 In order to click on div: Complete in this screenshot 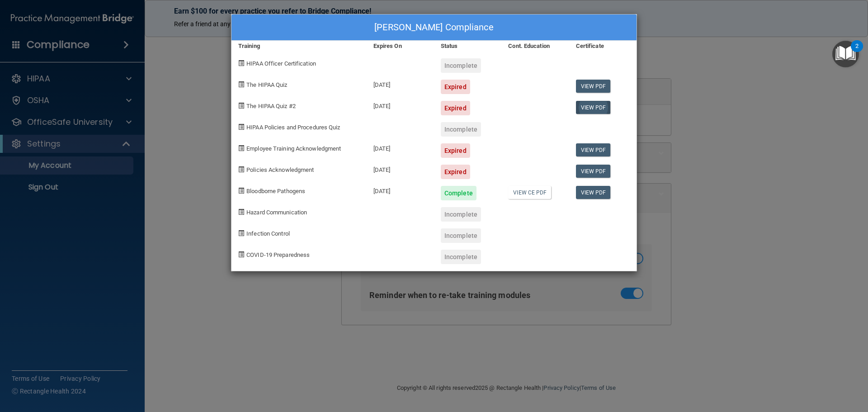, I will do `click(458, 193)`.